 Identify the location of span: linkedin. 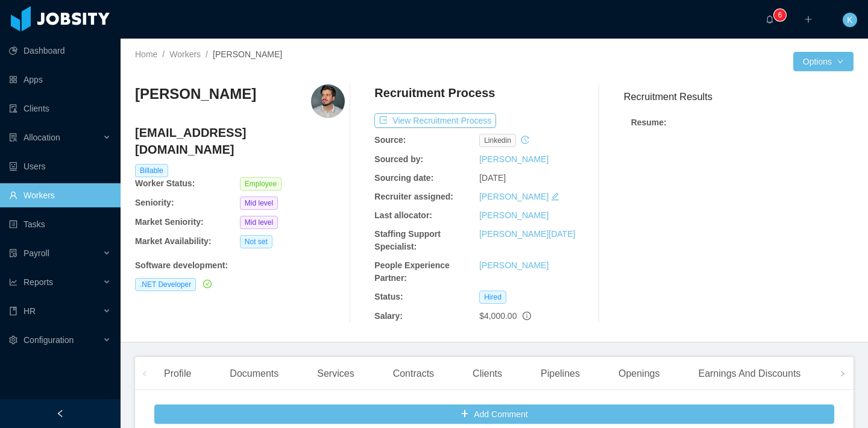
(498, 141).